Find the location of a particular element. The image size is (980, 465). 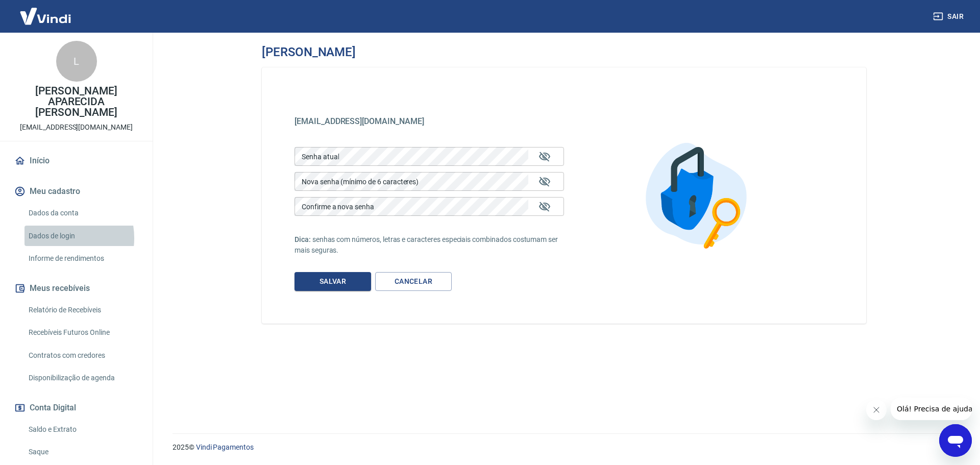

button: Meu cadastro is located at coordinates (76, 191).